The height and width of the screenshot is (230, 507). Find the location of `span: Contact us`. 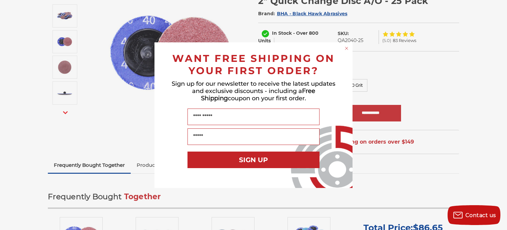

span: Contact us is located at coordinates (481, 215).